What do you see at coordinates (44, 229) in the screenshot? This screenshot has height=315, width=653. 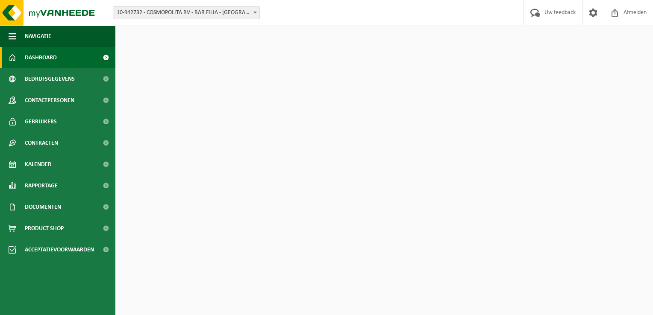 I see `span: Product Shop` at bounding box center [44, 229].